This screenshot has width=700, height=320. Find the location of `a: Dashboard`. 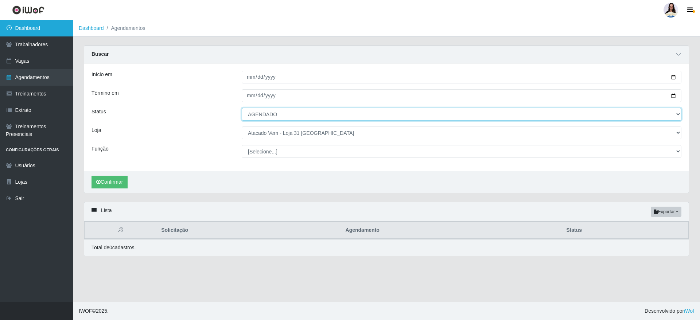

a: Dashboard is located at coordinates (91, 28).